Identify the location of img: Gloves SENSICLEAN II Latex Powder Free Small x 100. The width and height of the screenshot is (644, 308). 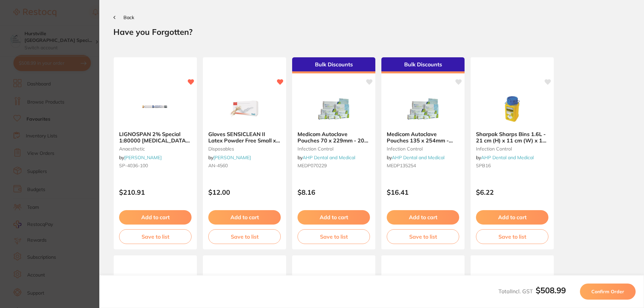
(244, 109).